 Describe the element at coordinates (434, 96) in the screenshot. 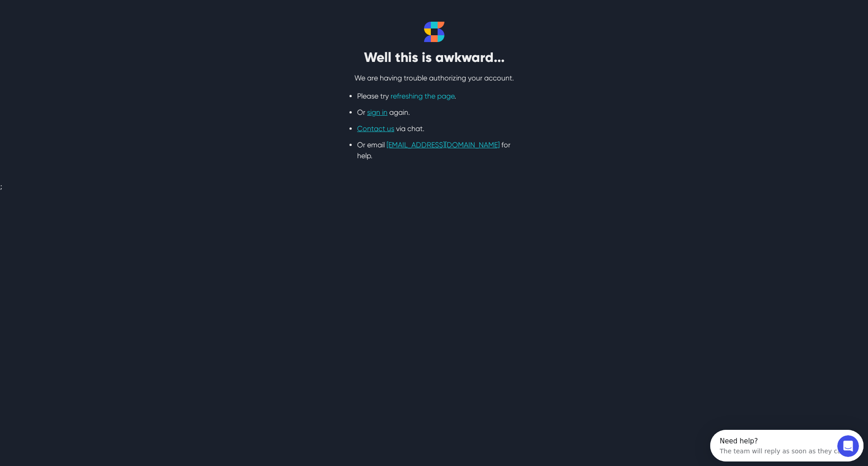

I see `li: Please try .` at that location.